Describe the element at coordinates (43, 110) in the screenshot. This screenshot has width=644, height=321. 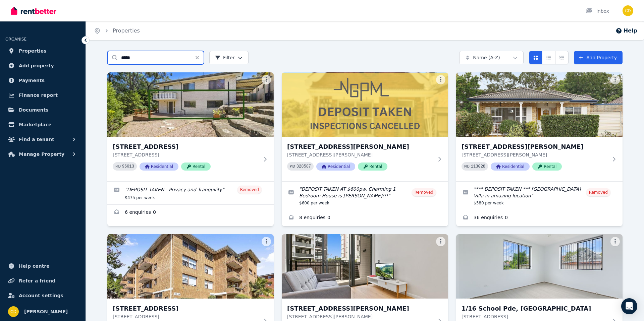
I see `a: Documents` at that location.